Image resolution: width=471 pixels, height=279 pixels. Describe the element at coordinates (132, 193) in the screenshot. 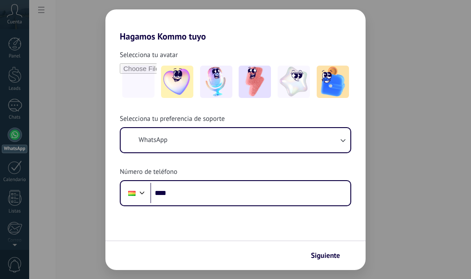

I see `div: Bolivia: + 591` at that location.